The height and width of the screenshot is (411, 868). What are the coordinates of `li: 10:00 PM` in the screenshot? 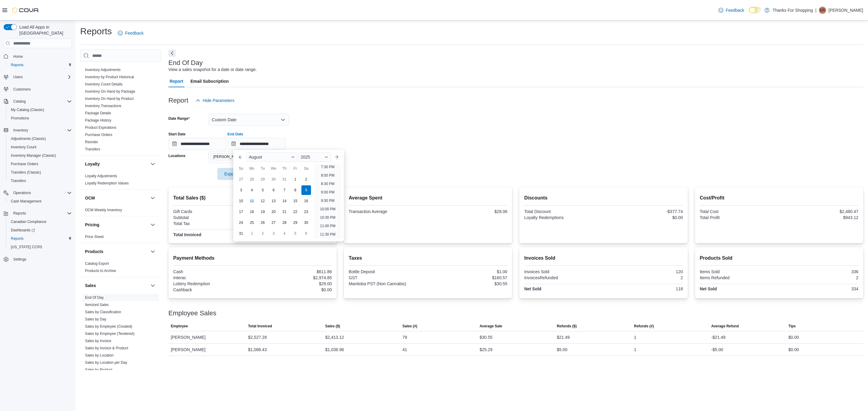 It's located at (328, 210).